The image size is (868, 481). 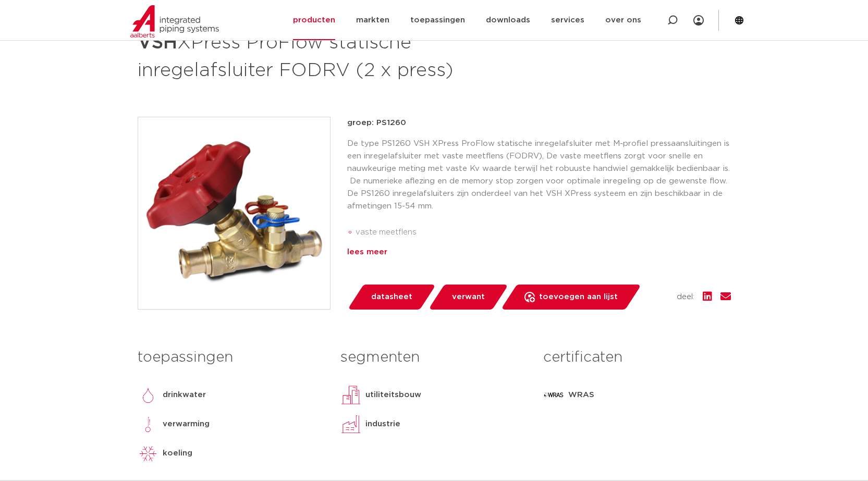 What do you see at coordinates (539, 252) in the screenshot?
I see `div: lees meer` at bounding box center [539, 252].